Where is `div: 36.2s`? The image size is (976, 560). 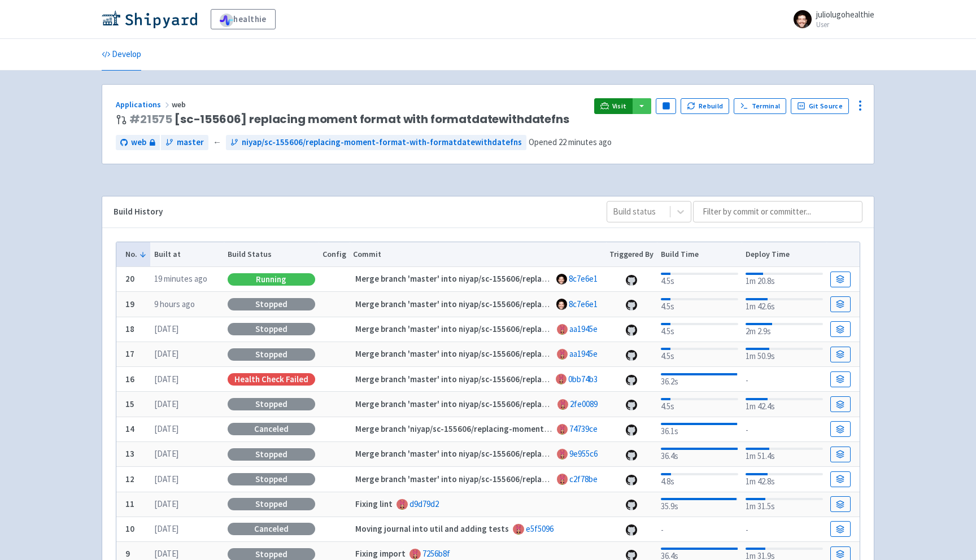
div: 36.2s is located at coordinates (699, 379).